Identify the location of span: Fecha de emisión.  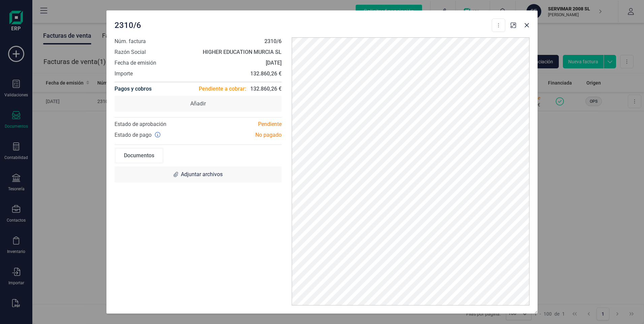
(135, 63).